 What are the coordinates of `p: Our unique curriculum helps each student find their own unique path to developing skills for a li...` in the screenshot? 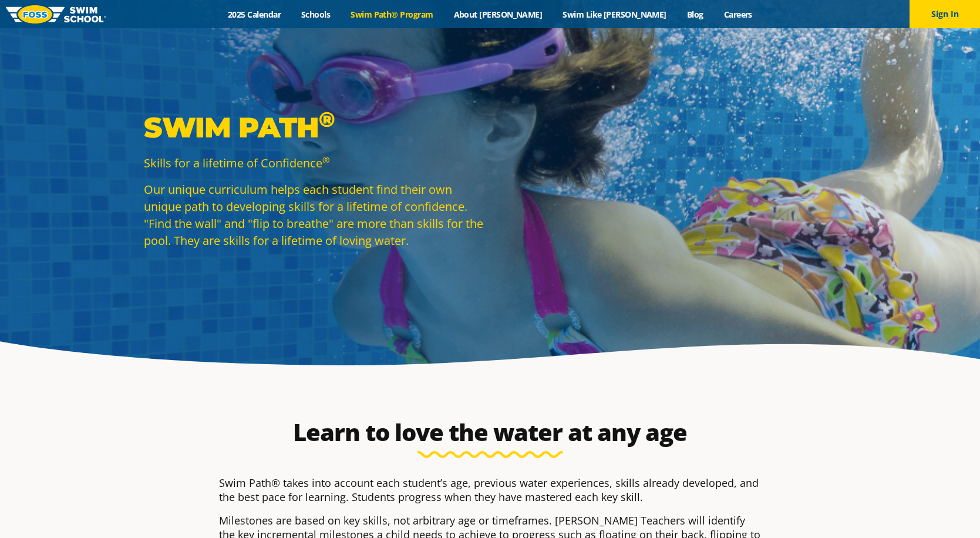 It's located at (314, 215).